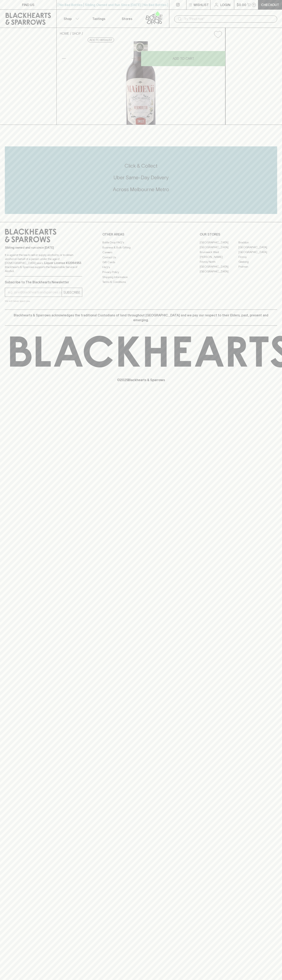  What do you see at coordinates (44, 263) in the screenshot?
I see `p: It is against the law to sell or supply alcohol to, or to obtain alcohol on behalf of a person un...` at bounding box center [44, 263].